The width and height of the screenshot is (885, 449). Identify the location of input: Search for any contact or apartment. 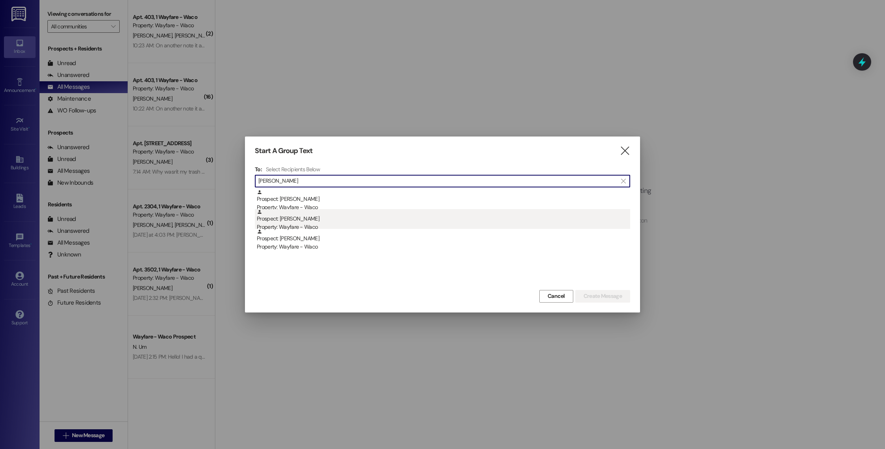
(438, 181).